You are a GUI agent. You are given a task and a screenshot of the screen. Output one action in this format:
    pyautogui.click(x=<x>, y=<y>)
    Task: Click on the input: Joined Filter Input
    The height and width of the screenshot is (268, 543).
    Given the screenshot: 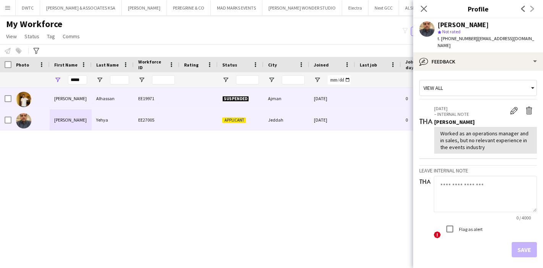 What is the action you would take?
    pyautogui.click(x=339, y=80)
    